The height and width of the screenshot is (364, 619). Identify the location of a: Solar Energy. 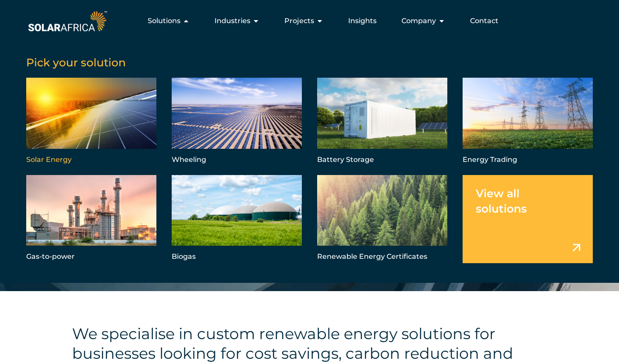
(91, 122).